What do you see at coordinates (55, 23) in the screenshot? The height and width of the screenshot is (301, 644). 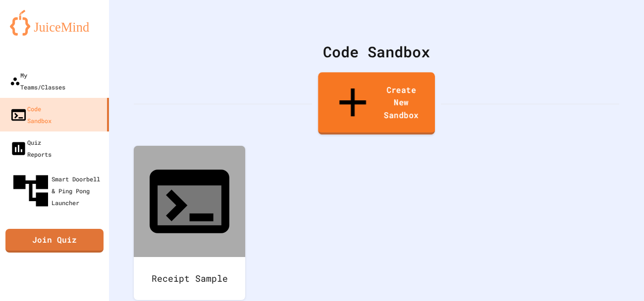 I see `img: logo-orange.svg` at bounding box center [55, 23].